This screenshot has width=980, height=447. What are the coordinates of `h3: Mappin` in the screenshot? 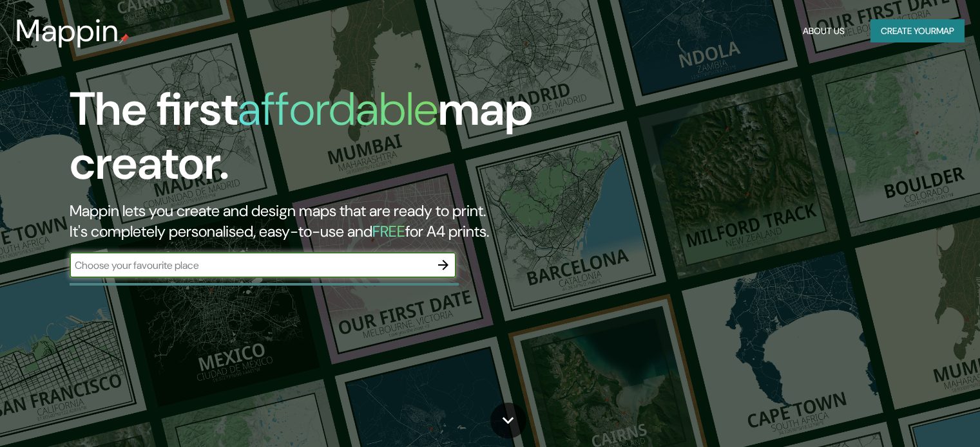 It's located at (67, 31).